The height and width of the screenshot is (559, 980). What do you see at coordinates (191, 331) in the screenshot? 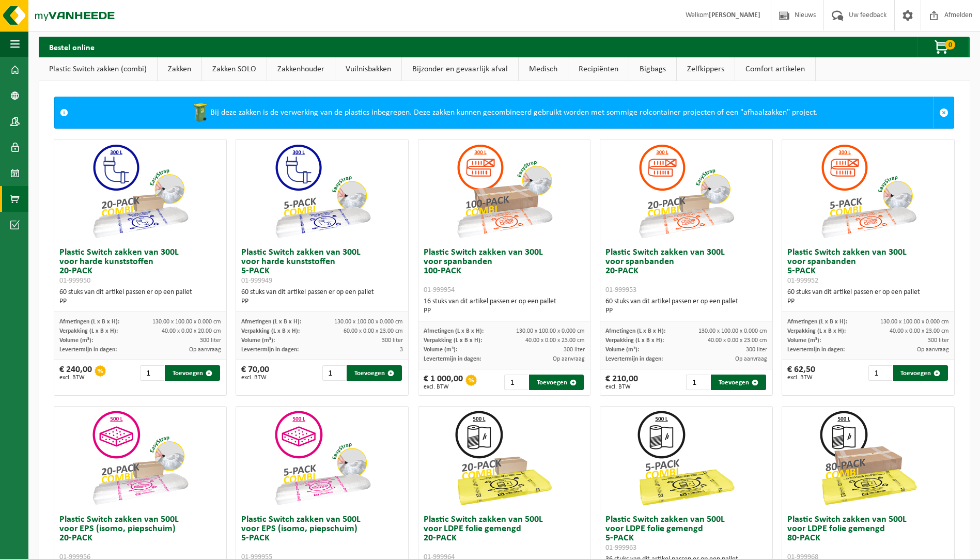
I see `span: 40.00 x 0.00 x 20.00 cm` at bounding box center [191, 331].